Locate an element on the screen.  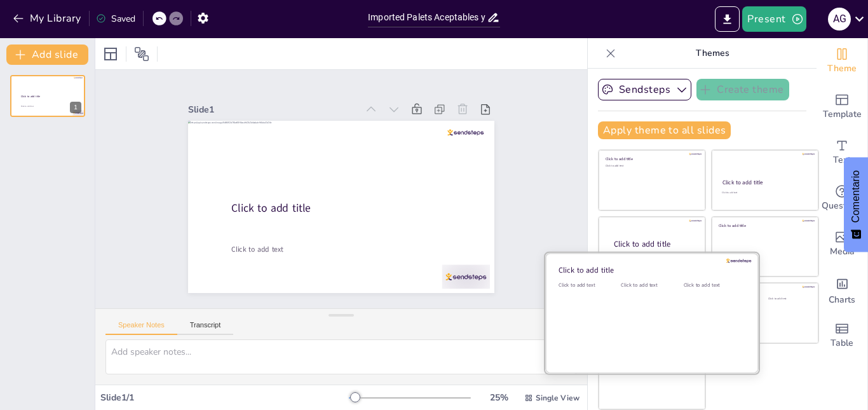
div: Slide 1 / 1 is located at coordinates (224, 397).